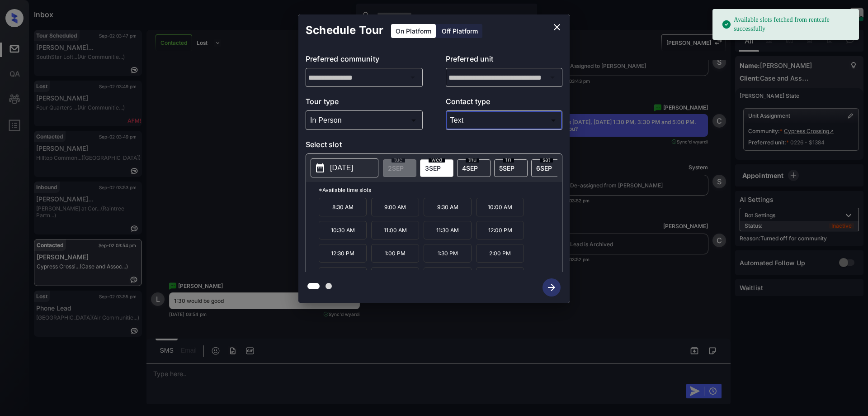  What do you see at coordinates (364, 120) in the screenshot?
I see `div: In Person` at bounding box center [364, 120].